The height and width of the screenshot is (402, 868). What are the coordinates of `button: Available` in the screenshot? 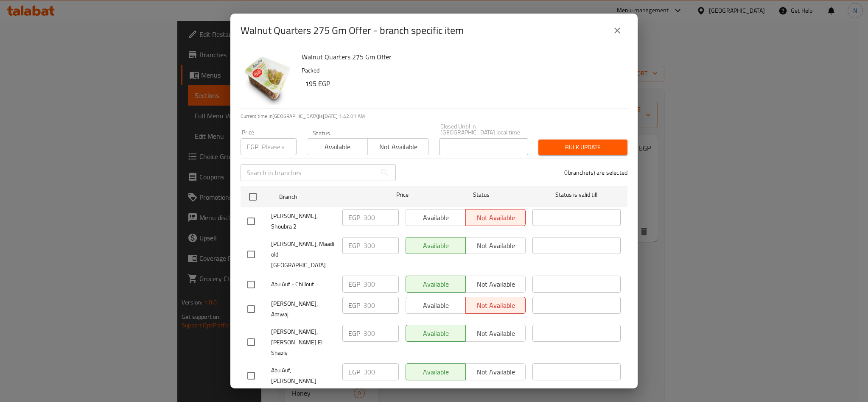 It's located at (337, 146).